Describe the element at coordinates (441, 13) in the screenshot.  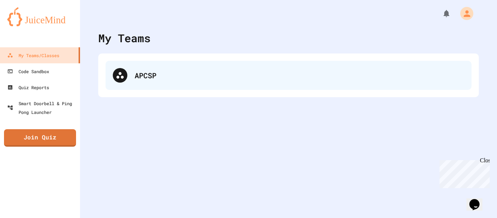
I see `div: My Notifications` at that location.